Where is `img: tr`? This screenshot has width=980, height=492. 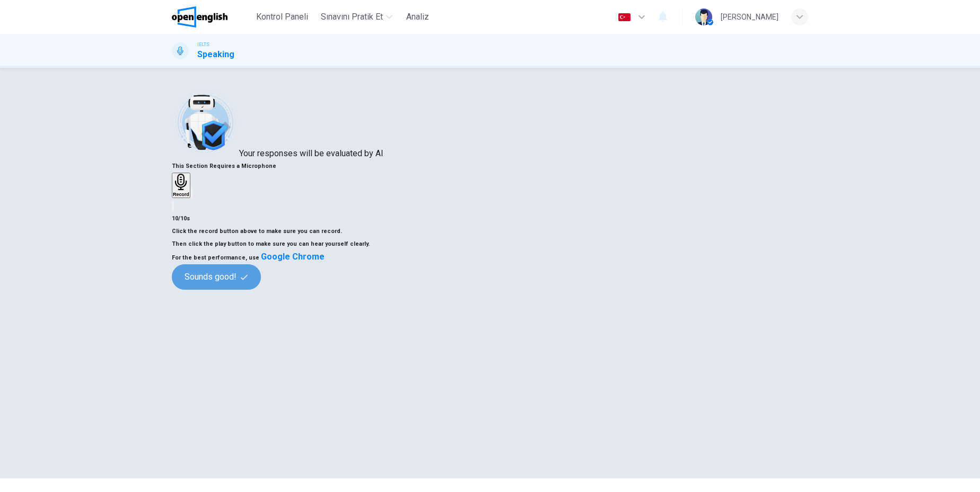
img: tr is located at coordinates (624, 17).